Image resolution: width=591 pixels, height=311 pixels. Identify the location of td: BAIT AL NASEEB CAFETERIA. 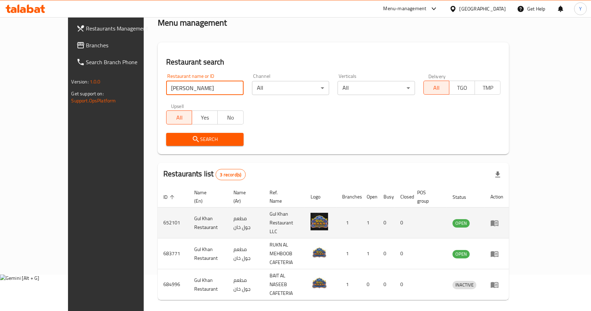
(284, 285).